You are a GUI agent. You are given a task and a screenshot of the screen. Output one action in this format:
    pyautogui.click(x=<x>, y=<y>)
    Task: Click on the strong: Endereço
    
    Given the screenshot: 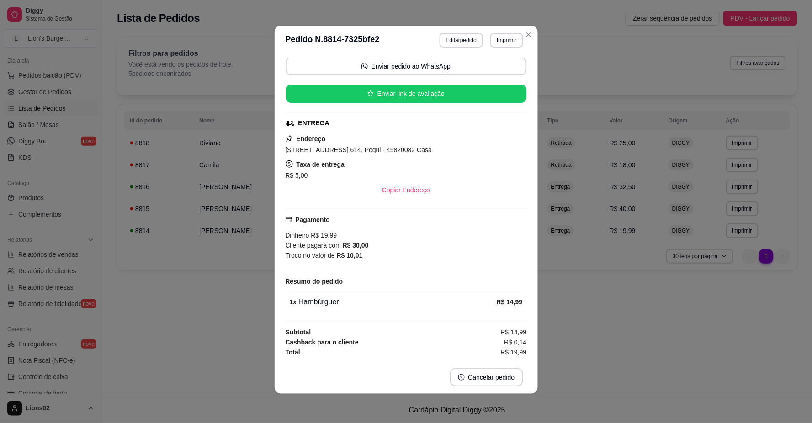 What is the action you would take?
    pyautogui.click(x=311, y=139)
    